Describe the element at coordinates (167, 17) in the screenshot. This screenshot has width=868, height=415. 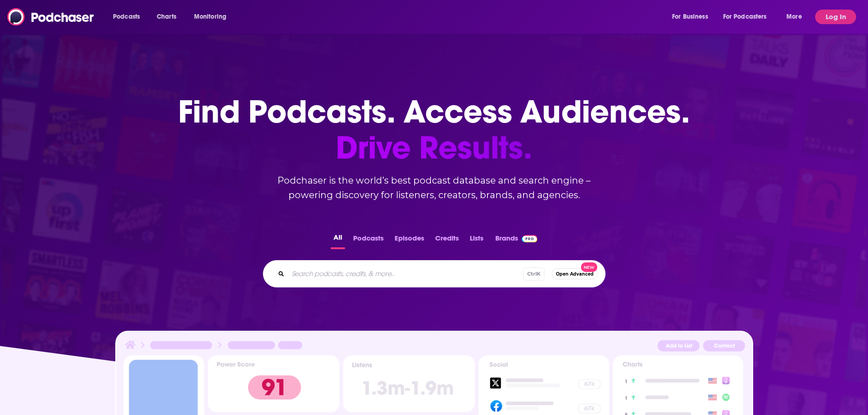
I see `a: Charts` at that location.